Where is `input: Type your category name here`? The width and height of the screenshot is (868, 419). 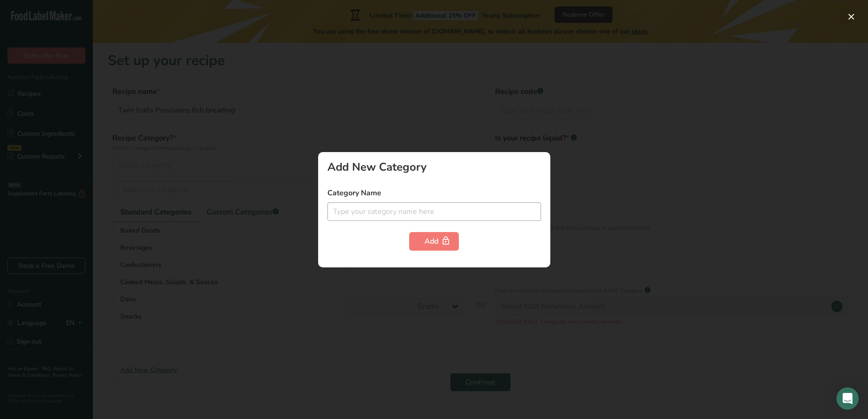
input: Type your category name here is located at coordinates (434, 212).